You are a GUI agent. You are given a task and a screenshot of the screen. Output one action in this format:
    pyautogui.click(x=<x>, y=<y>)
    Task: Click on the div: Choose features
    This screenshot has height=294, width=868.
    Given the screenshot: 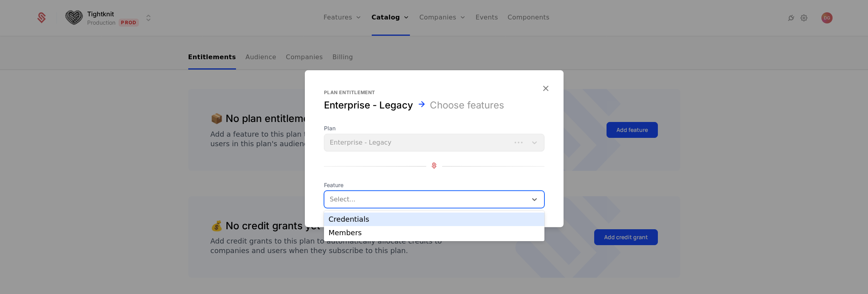 What is the action you would take?
    pyautogui.click(x=467, y=106)
    